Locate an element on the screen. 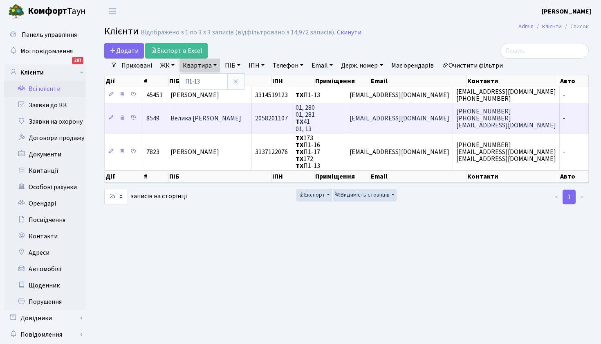 This screenshot has width=601, height=344. span: 3314519123 is located at coordinates (272, 95).